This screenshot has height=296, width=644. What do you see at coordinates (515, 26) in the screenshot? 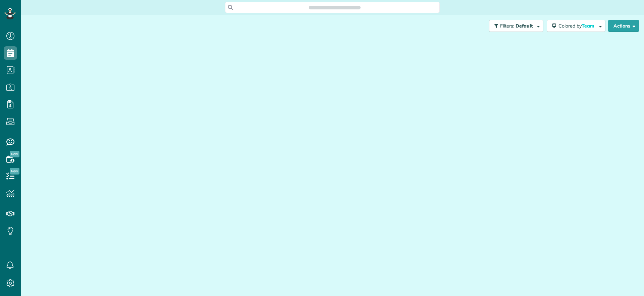
I see `a: Filters: Default` at bounding box center [515, 26].